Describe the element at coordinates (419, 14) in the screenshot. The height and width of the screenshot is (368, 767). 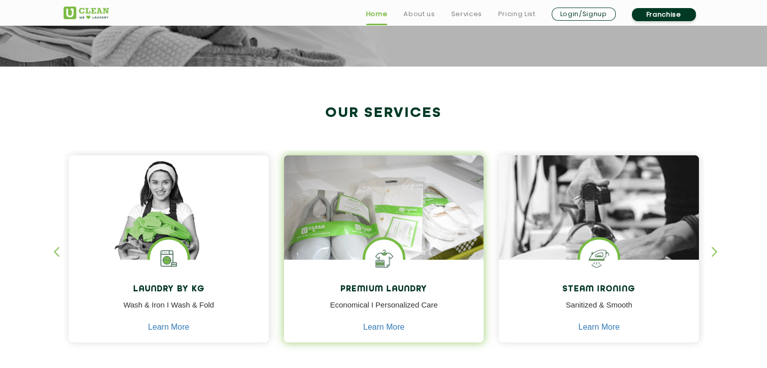
I see `a: About us` at that location.